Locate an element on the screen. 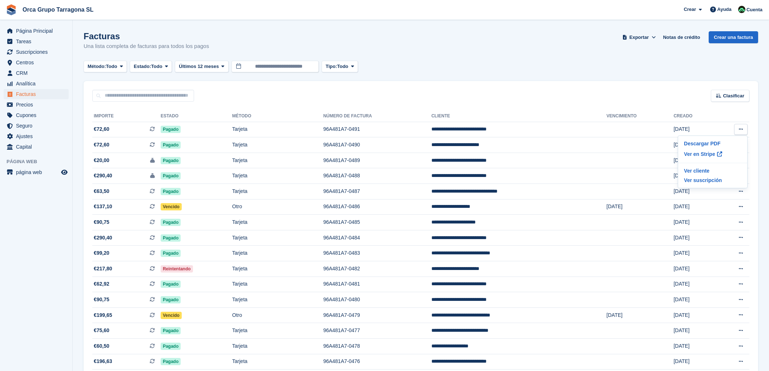 This screenshot has width=769, height=371. a: menú is located at coordinates (36, 172).